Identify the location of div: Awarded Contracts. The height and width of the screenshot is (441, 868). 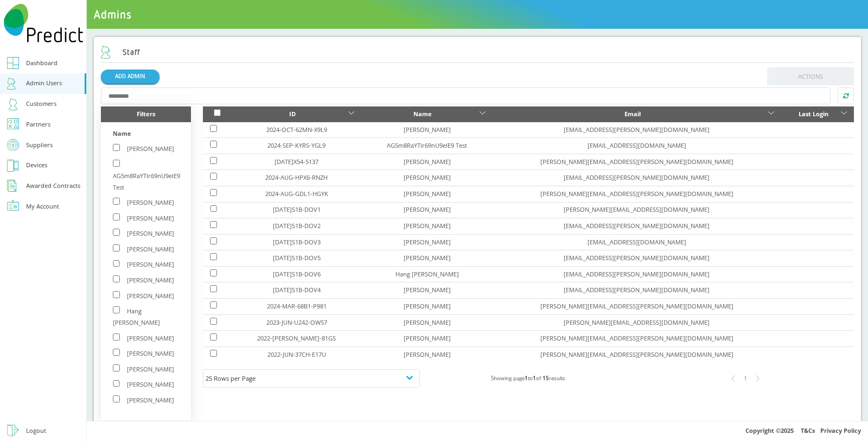
(53, 186).